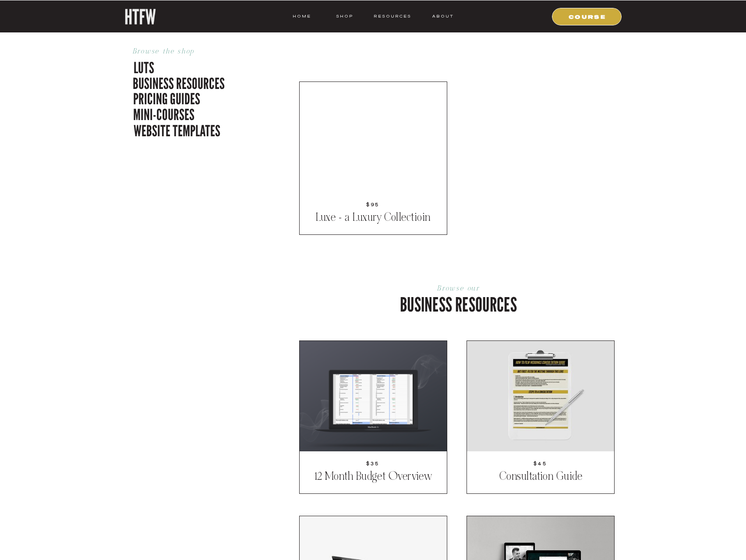  I want to click on p: luts, so click(177, 66).